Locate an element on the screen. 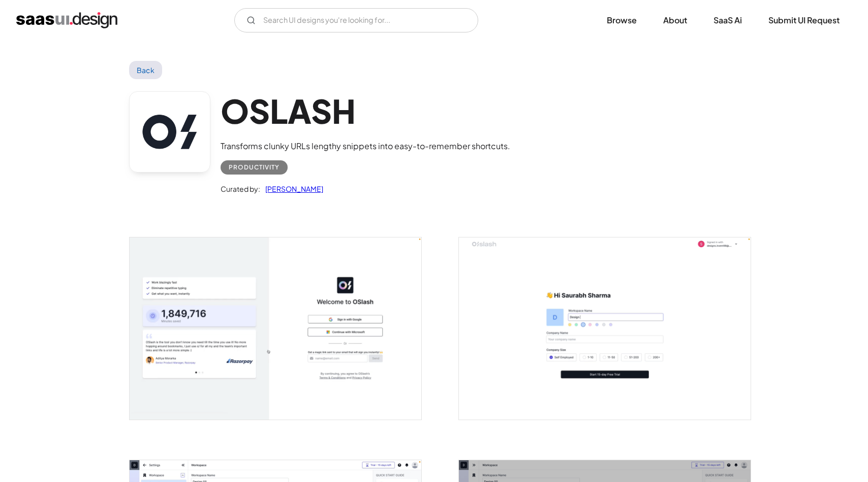 Image resolution: width=868 pixels, height=482 pixels. a: home is located at coordinates (67, 20).